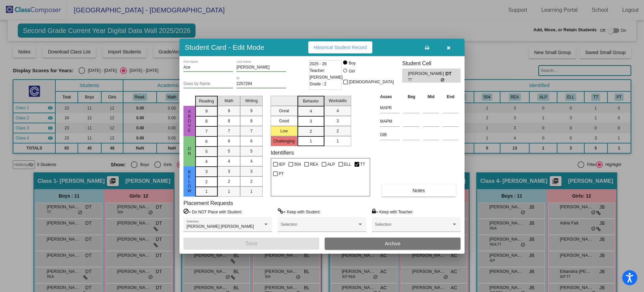 The image size is (644, 292). Describe the element at coordinates (251, 101) in the screenshot. I see `span: Writing` at that location.